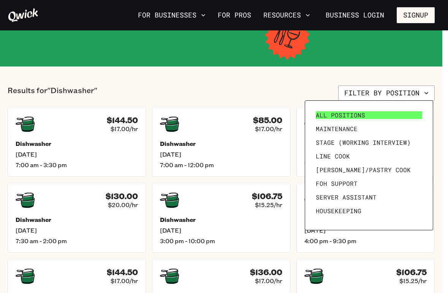 This screenshot has width=448, height=293. I want to click on span: Maintenance, so click(337, 129).